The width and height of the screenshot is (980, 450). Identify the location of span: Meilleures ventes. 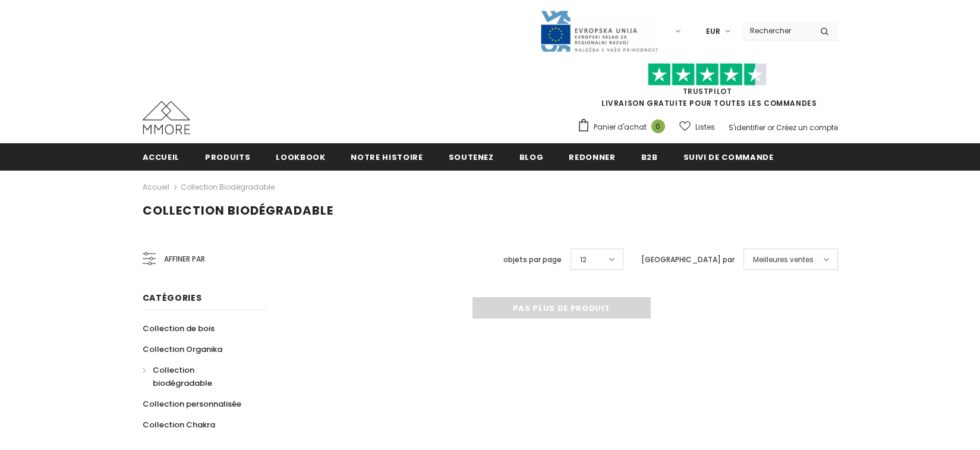
(783, 259).